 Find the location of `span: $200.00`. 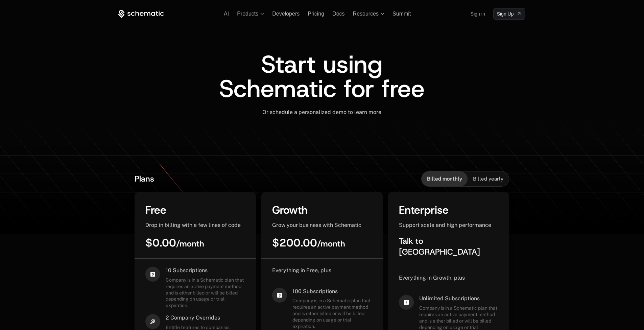

span: $200.00 is located at coordinates (309, 242).